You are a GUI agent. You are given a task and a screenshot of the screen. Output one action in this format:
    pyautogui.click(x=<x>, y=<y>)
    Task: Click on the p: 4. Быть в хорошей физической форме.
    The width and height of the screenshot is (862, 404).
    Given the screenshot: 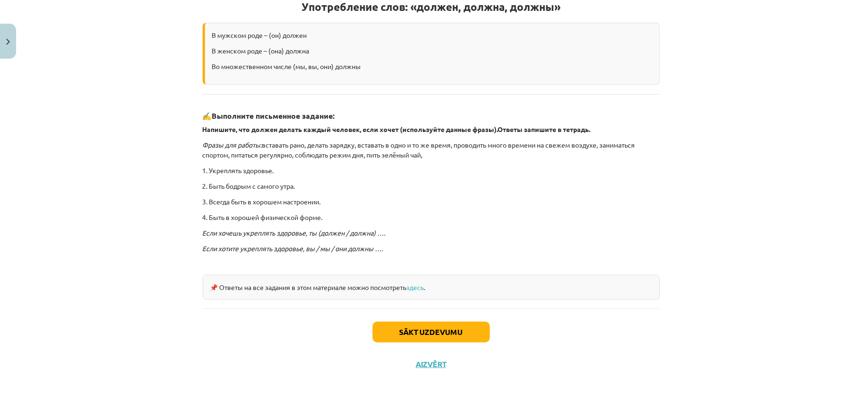 What is the action you would take?
    pyautogui.click(x=431, y=217)
    